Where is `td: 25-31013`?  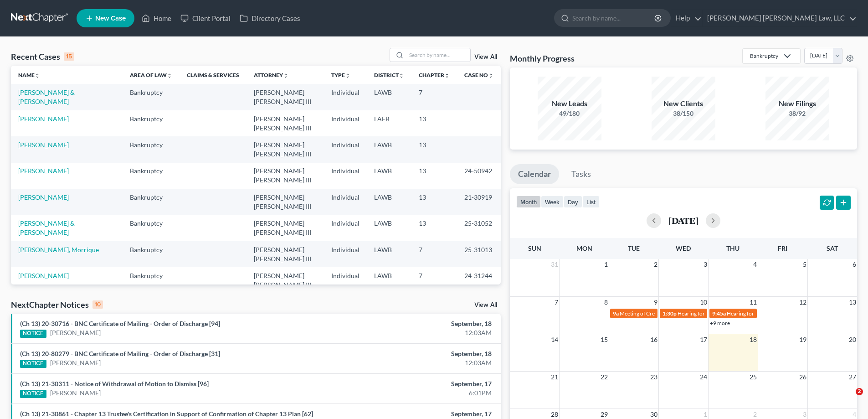
td: 25-31013 is located at coordinates (479, 254).